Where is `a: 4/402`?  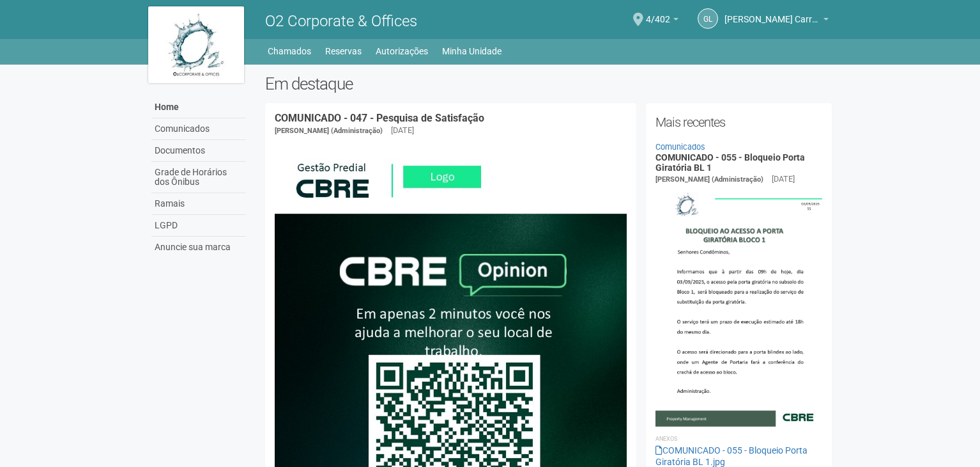
a: 4/402 is located at coordinates (662, 21).